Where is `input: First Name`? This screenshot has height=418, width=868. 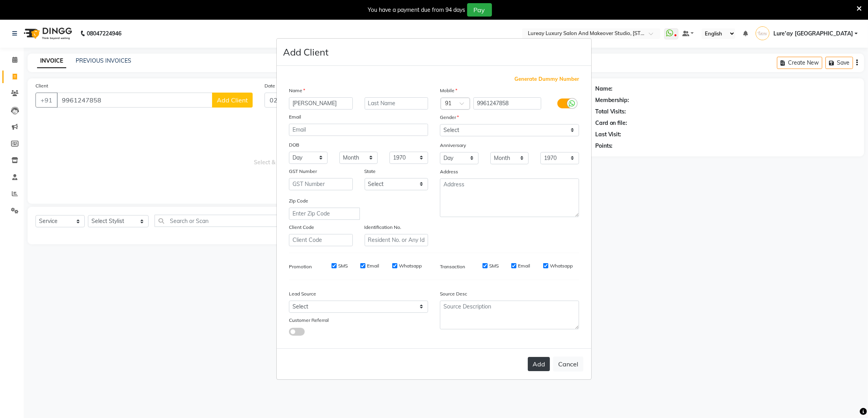 input: First Name is located at coordinates (320, 103).